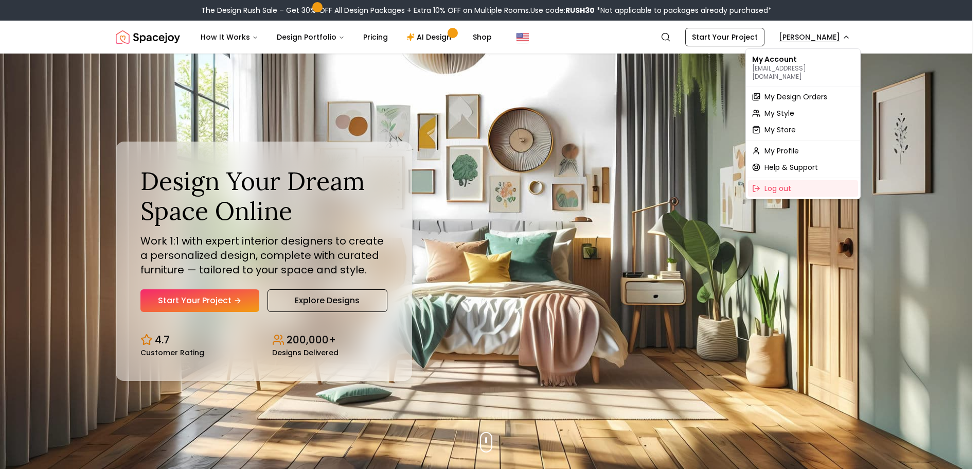  What do you see at coordinates (803, 113) in the screenshot?
I see `a: My Style` at bounding box center [803, 113].